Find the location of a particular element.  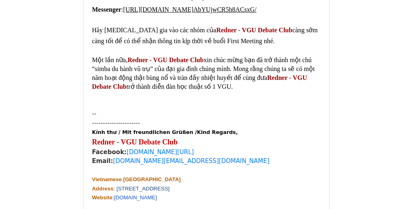

span: càng sớm càng tốt để có thể nhận thông tin kịp thời về buổi First Meeting nhé. is located at coordinates (206, 35).